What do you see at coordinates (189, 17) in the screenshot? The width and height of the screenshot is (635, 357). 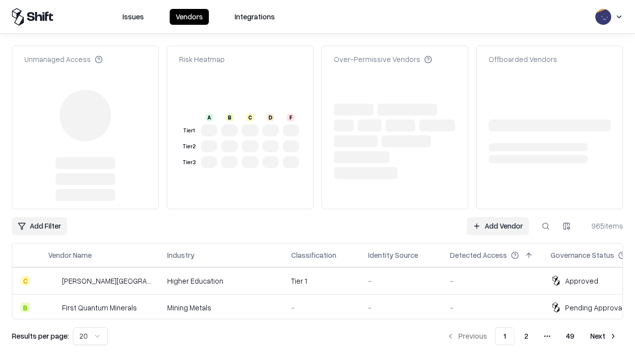 I see `button: Vendors` at bounding box center [189, 17].